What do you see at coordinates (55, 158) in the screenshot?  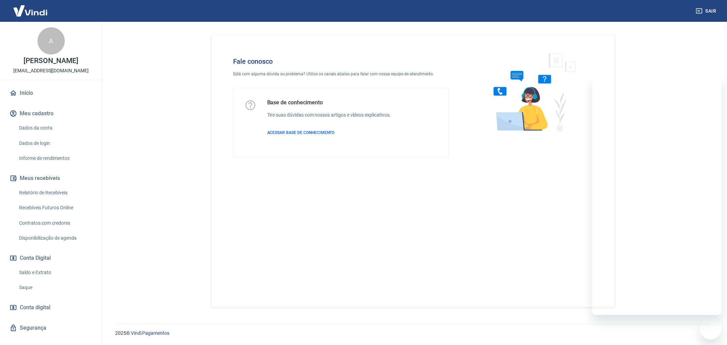 I see `a: Informe de rendimentos` at bounding box center [55, 158].